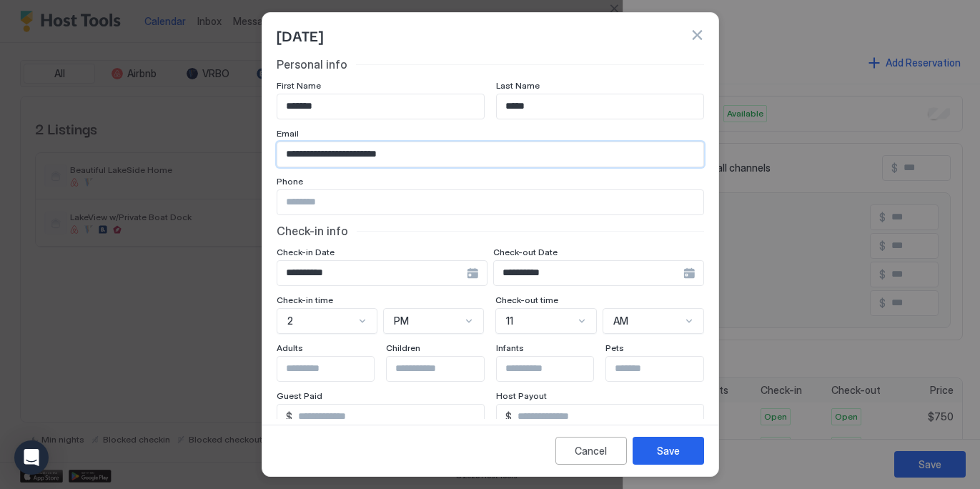 The width and height of the screenshot is (980, 489). Describe the element at coordinates (312, 231) in the screenshot. I see `span: Check-in info` at that location.